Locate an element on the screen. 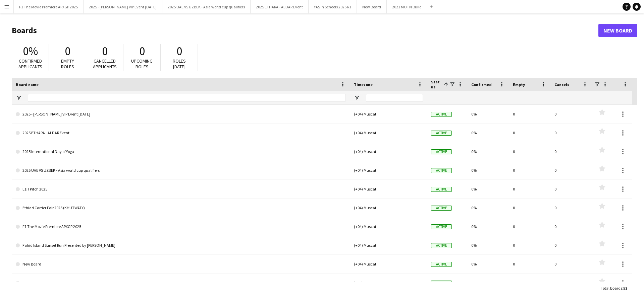 The image size is (644, 305). span: Board name is located at coordinates (27, 85).